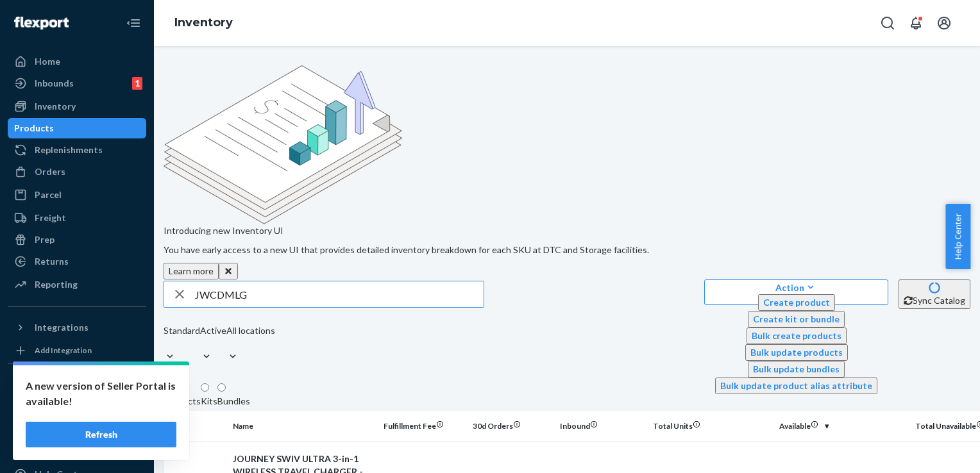 This screenshot has width=980, height=473. I want to click on button: Open notifications, so click(916, 23).